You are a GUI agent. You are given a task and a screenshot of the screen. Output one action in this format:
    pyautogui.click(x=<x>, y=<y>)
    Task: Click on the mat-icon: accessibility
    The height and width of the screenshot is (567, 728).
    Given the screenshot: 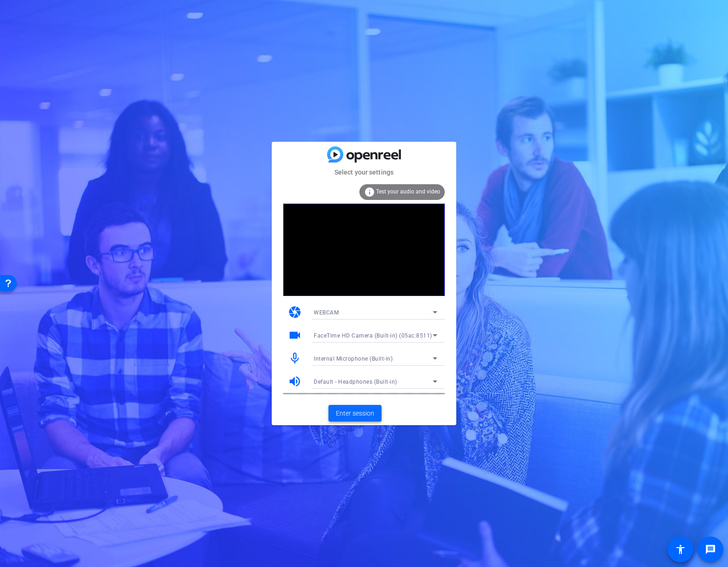 What is the action you would take?
    pyautogui.click(x=681, y=550)
    